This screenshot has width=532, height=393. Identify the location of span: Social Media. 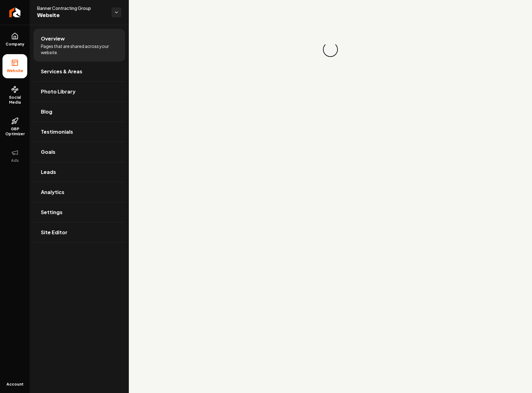
(15, 100).